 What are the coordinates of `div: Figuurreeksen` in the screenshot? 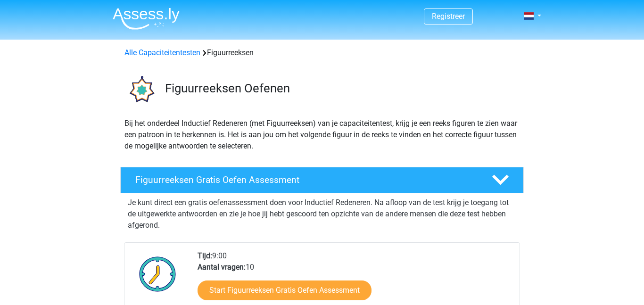 It's located at (322, 52).